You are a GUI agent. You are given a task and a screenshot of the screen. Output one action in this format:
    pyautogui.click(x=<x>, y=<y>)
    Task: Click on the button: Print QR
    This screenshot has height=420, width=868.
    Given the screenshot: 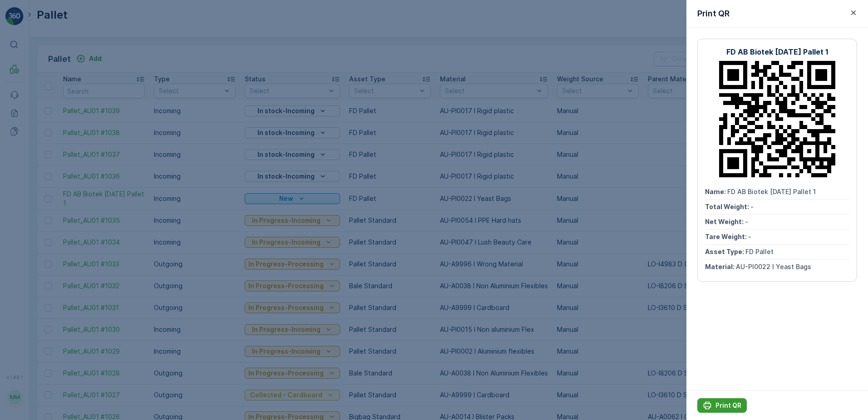 What is the action you would take?
    pyautogui.click(x=722, y=405)
    